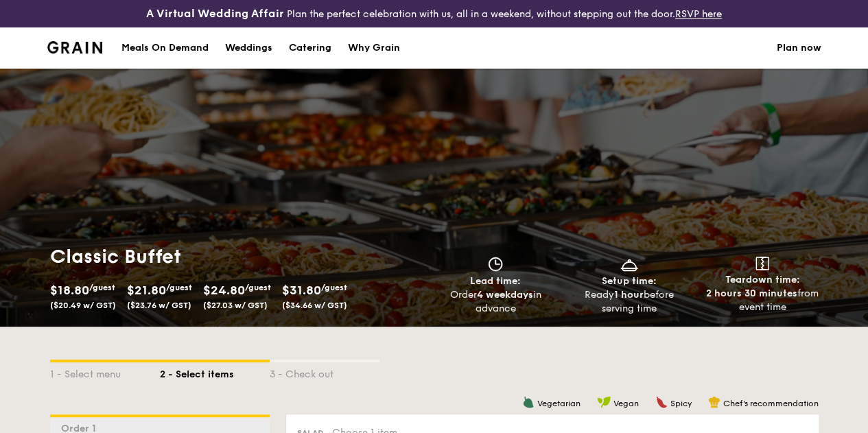 Image resolution: width=868 pixels, height=433 pixels. What do you see at coordinates (159, 305) in the screenshot?
I see `span: ($23.76 w/ GST)` at bounding box center [159, 305].